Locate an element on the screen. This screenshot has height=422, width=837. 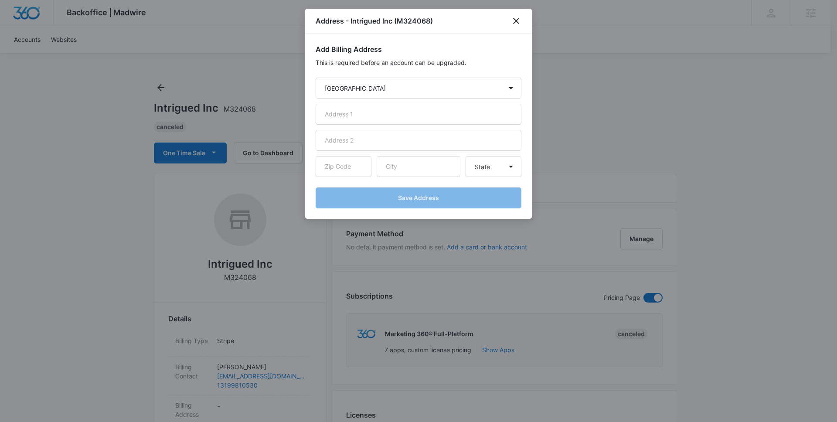
input: Address 1 is located at coordinates (419, 114).